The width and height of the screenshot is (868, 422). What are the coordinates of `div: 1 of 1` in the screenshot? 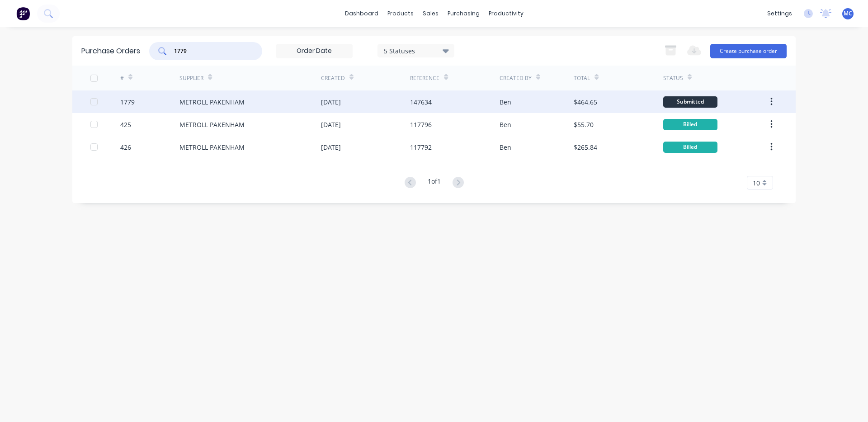 It's located at (434, 183).